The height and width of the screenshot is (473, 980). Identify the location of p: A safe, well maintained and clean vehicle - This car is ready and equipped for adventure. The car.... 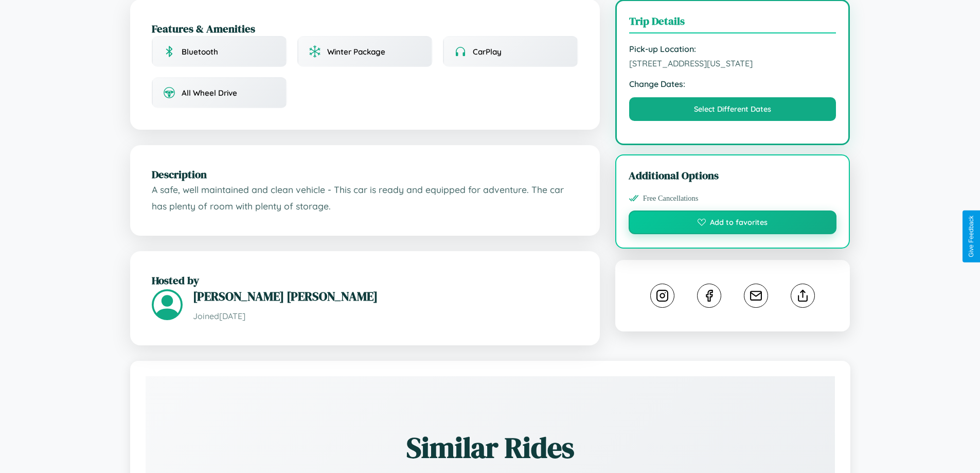
(365, 197).